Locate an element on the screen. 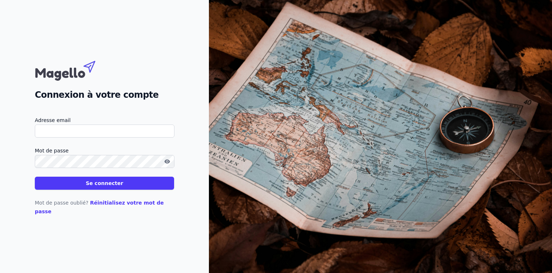 This screenshot has width=552, height=273. img: Magello is located at coordinates (73, 70).